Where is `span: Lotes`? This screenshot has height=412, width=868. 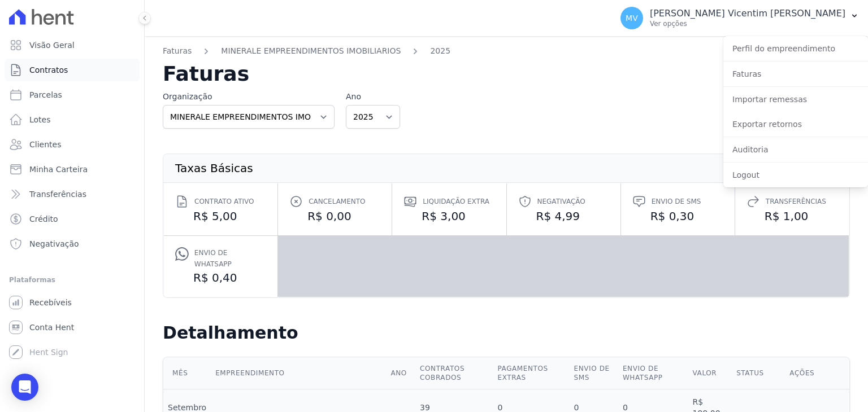 span: Lotes is located at coordinates (40, 120).